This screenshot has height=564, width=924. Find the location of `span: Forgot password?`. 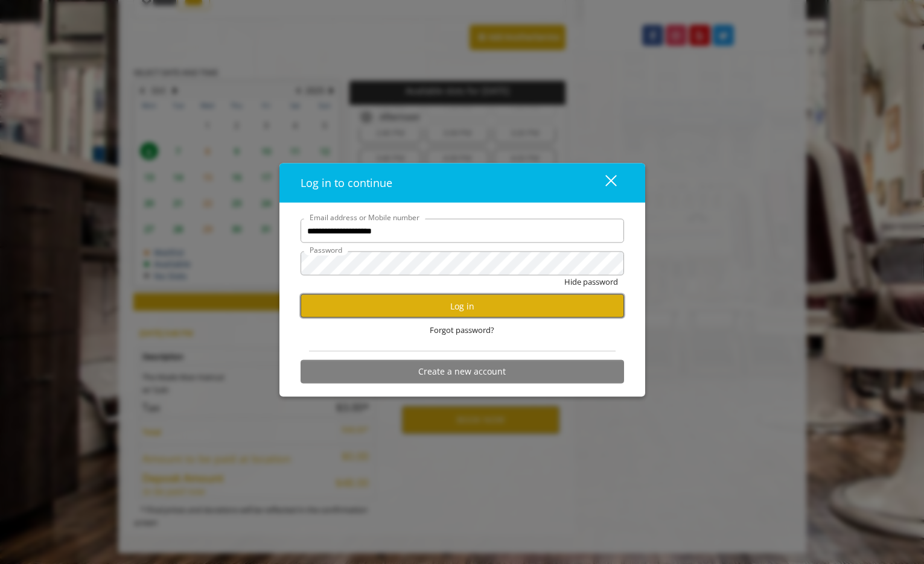

span: Forgot password? is located at coordinates (461, 330).